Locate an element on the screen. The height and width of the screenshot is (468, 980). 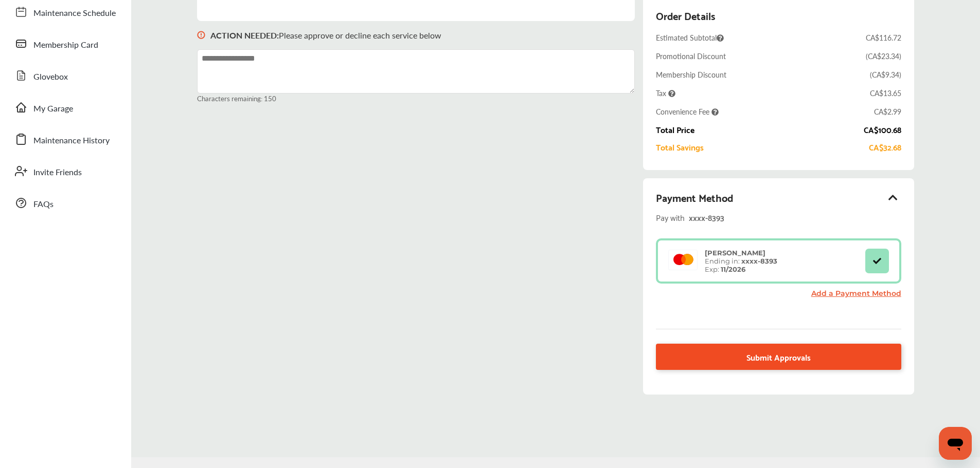
div: Order Details is located at coordinates (686, 16).